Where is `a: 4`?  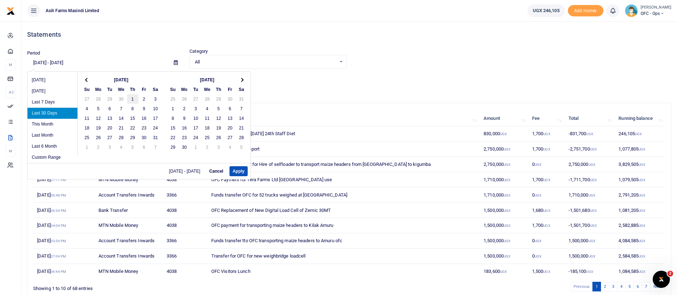
a: 4 is located at coordinates (621, 287).